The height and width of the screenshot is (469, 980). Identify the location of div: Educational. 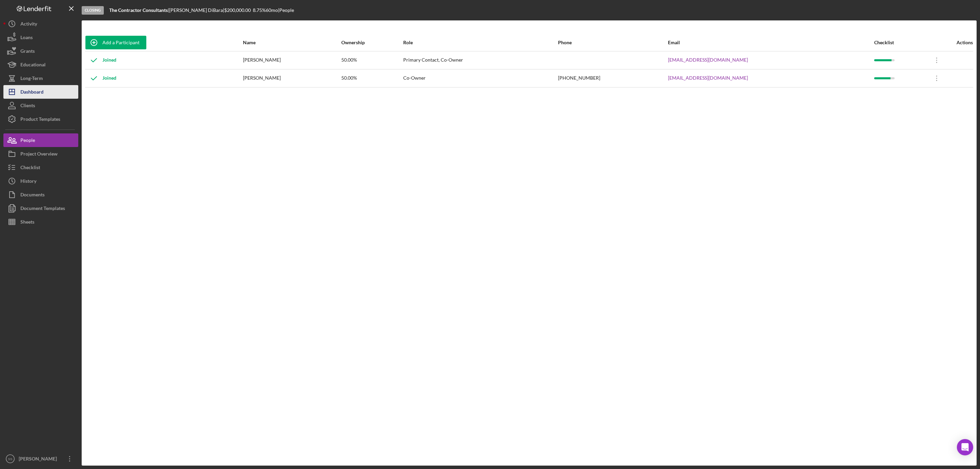
(33, 65).